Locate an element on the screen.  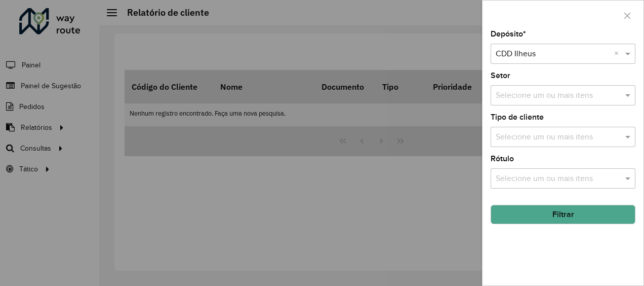
span: Clear all is located at coordinates (618, 54).